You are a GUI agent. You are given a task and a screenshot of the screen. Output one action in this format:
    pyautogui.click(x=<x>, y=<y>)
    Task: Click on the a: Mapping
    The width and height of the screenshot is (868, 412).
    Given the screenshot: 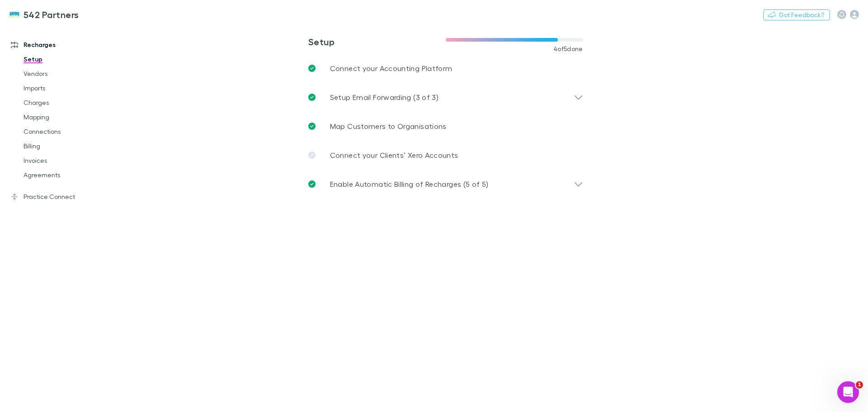 What is the action you would take?
    pyautogui.click(x=68, y=117)
    